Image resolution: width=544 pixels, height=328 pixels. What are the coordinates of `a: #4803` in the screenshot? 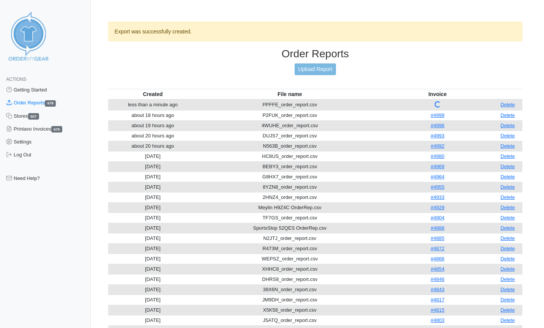 It's located at (438, 320).